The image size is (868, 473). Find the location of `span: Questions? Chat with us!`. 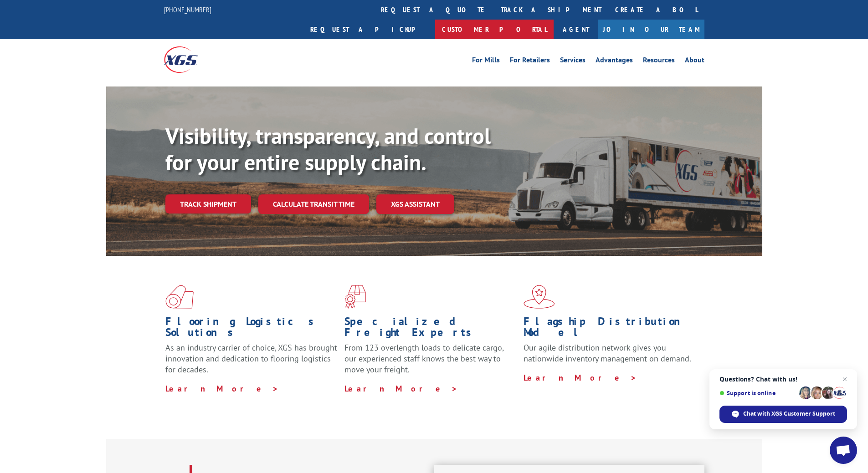

span: Questions? Chat with us! is located at coordinates (783, 379).